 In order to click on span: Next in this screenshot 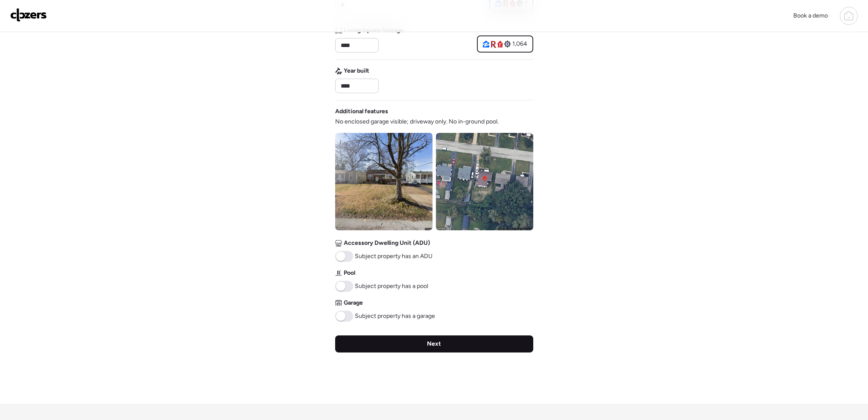, I will do `click(434, 344)`.